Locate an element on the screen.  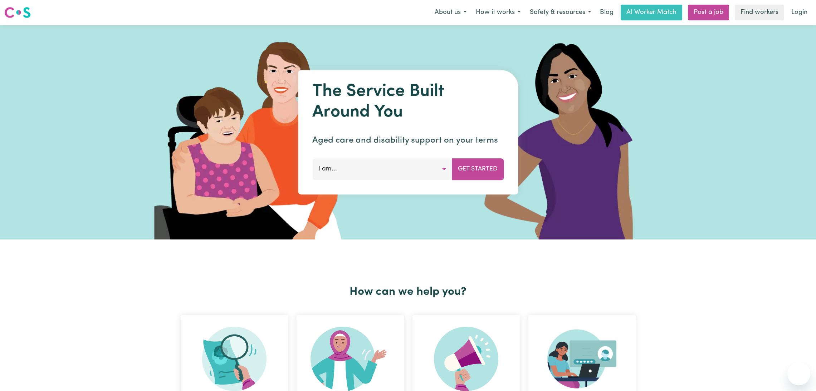
img: Search is located at coordinates (234, 359).